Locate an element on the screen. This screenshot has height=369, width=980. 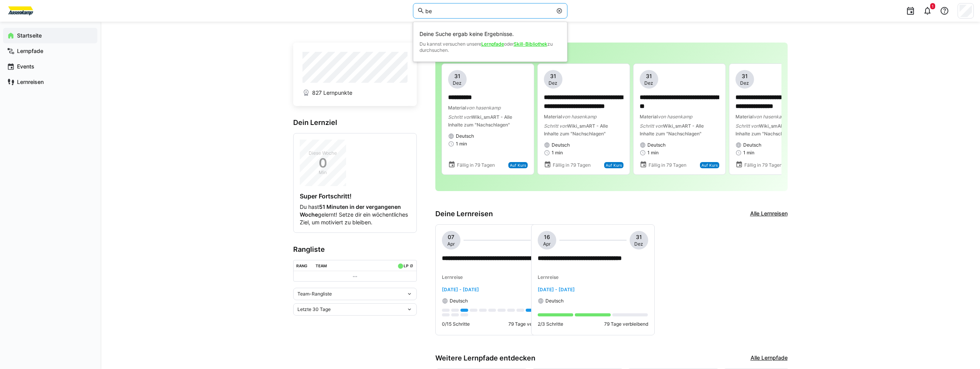
h3: Weitere Lernpfade entdecken is located at coordinates (486, 358).